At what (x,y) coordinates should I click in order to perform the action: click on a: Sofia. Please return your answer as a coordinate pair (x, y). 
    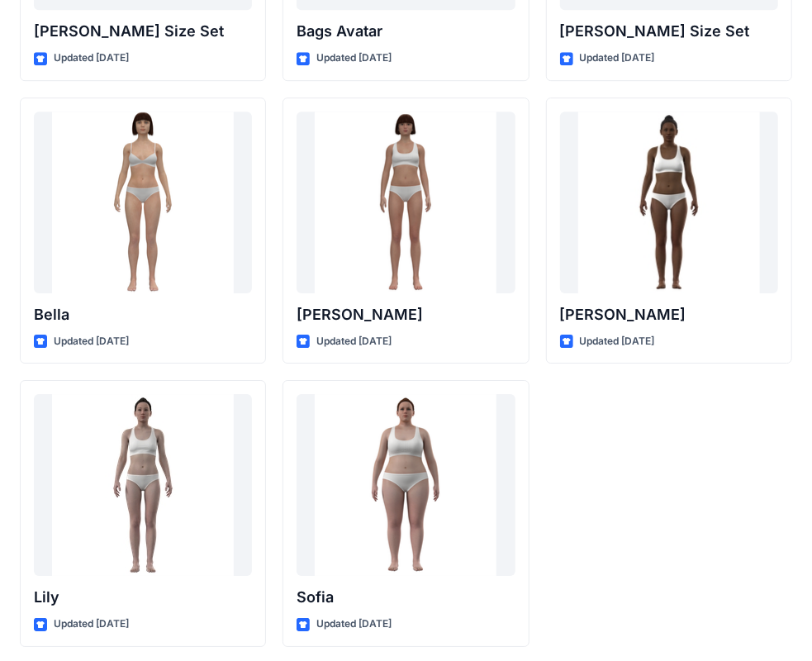
    Looking at the image, I should click on (405, 485).